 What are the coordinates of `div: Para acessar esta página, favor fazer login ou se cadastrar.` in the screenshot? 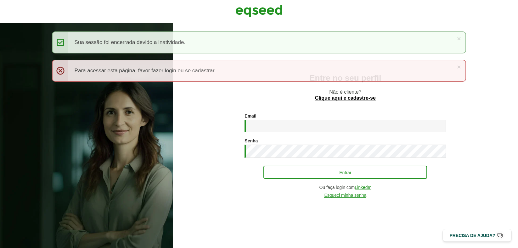 It's located at (259, 71).